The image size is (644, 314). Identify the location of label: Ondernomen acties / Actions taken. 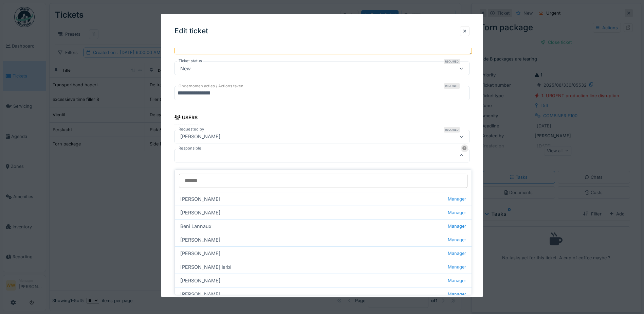
(211, 86).